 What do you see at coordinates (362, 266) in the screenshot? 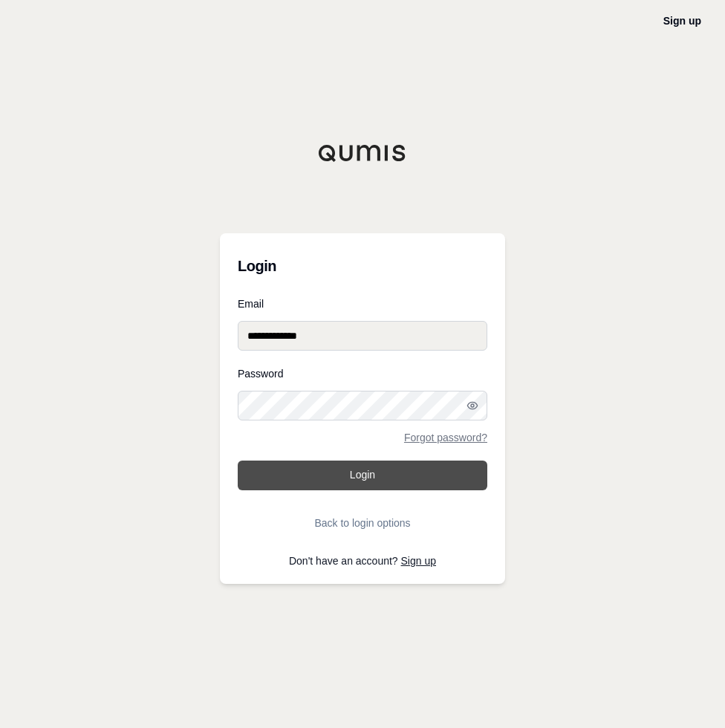
I see `h3: Login` at bounding box center [362, 266].